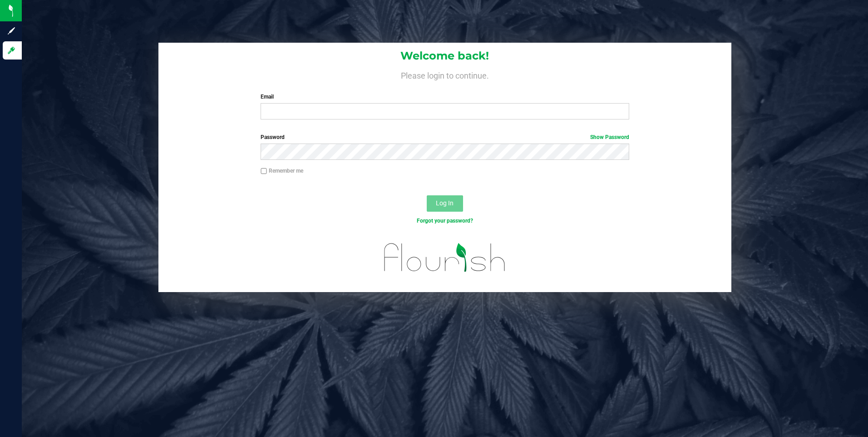 This screenshot has height=437, width=868. What do you see at coordinates (445, 56) in the screenshot?
I see `h1: Welcome back!` at bounding box center [445, 56].